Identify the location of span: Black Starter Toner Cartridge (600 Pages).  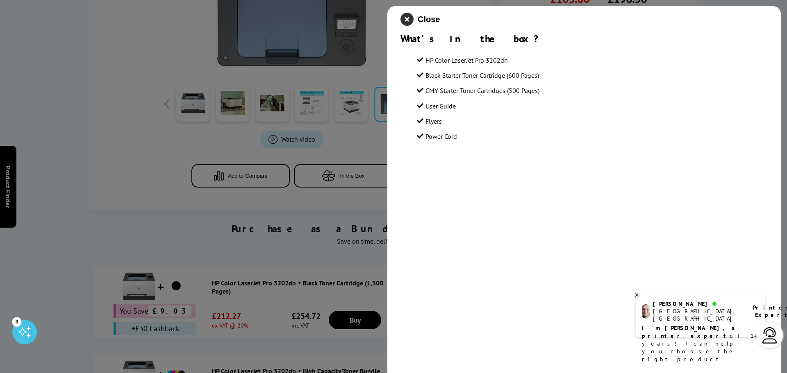
(482, 75).